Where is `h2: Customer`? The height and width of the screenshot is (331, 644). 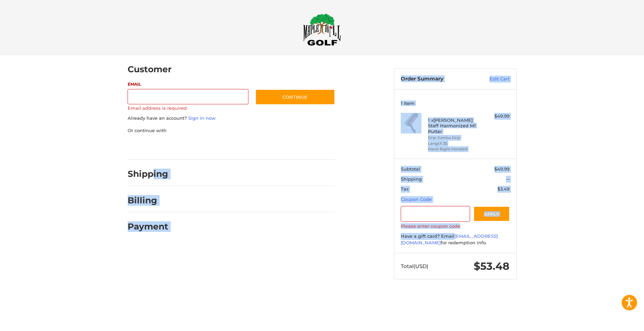 h2: Customer is located at coordinates (150, 69).